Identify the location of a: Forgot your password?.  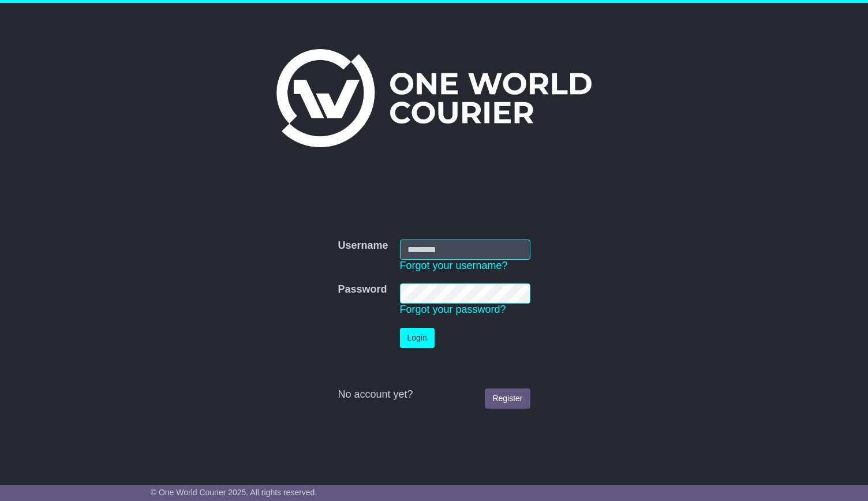
(453, 309).